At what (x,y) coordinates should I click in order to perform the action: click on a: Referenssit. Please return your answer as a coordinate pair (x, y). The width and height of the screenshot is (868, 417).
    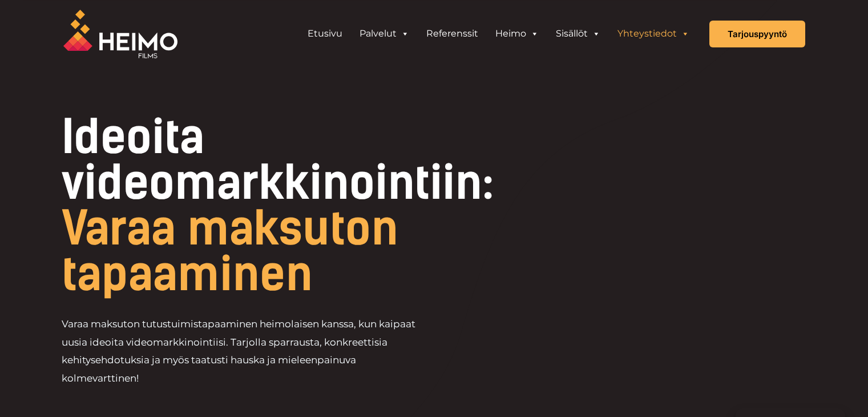
    Looking at the image, I should click on (452, 33).